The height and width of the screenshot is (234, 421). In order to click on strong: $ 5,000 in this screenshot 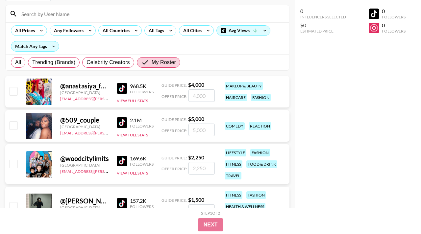, I will do `click(196, 119)`.